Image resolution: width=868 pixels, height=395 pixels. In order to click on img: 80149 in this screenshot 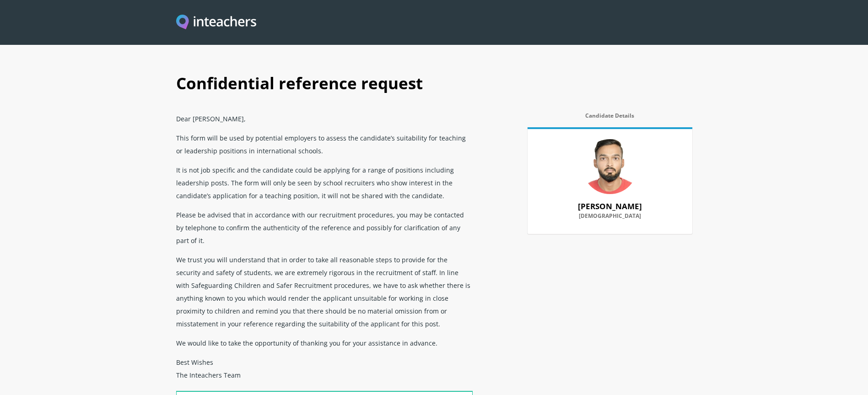, I will do `click(610, 167)`.